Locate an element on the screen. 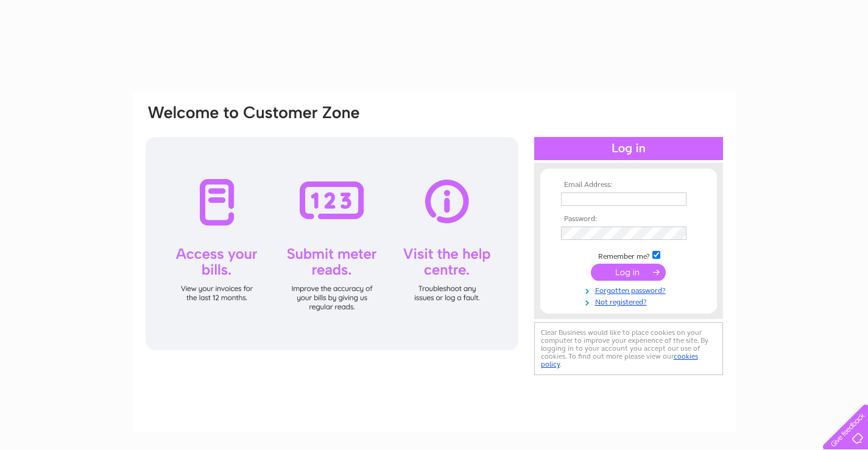  th: Email Address: is located at coordinates (629, 186).